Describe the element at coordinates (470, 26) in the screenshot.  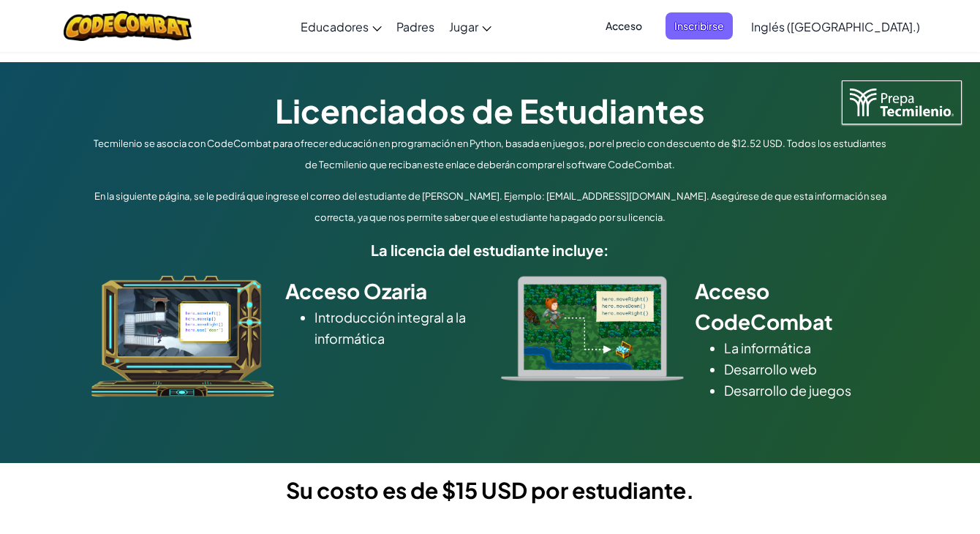
I see `a: Jugar` at that location.